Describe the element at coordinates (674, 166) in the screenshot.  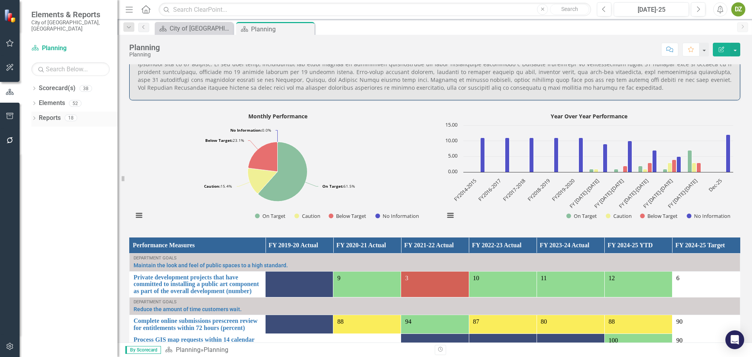
I see `path: FY 2023-2024, 4. Below Target.` at that location.